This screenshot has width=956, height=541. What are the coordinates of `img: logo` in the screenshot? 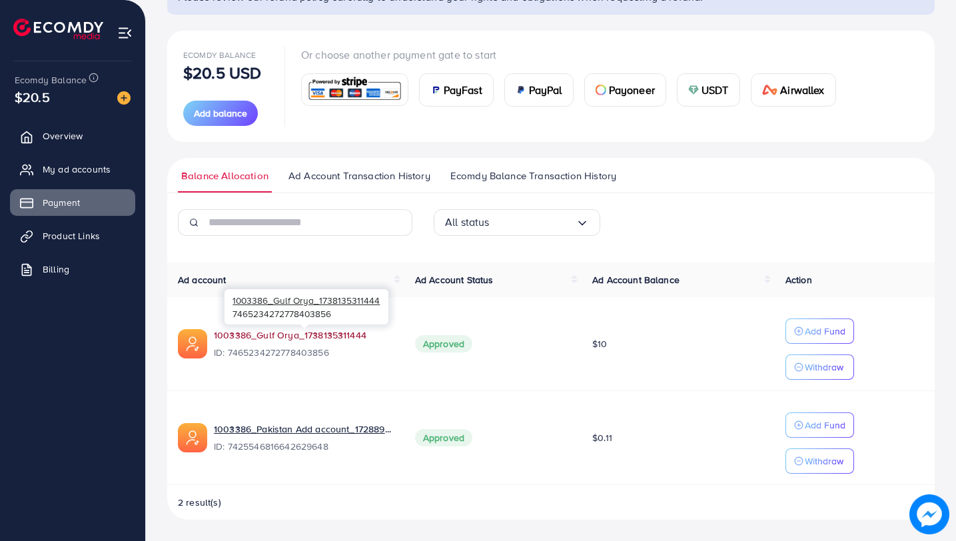 It's located at (58, 29).